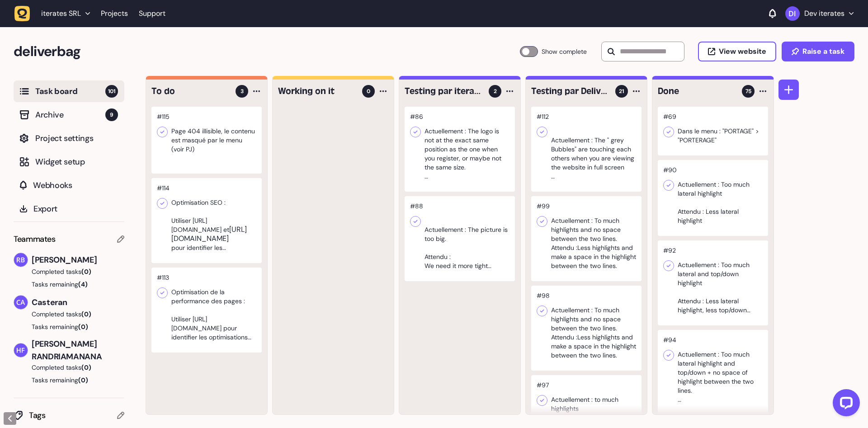  I want to click on span: 9, so click(112, 115).